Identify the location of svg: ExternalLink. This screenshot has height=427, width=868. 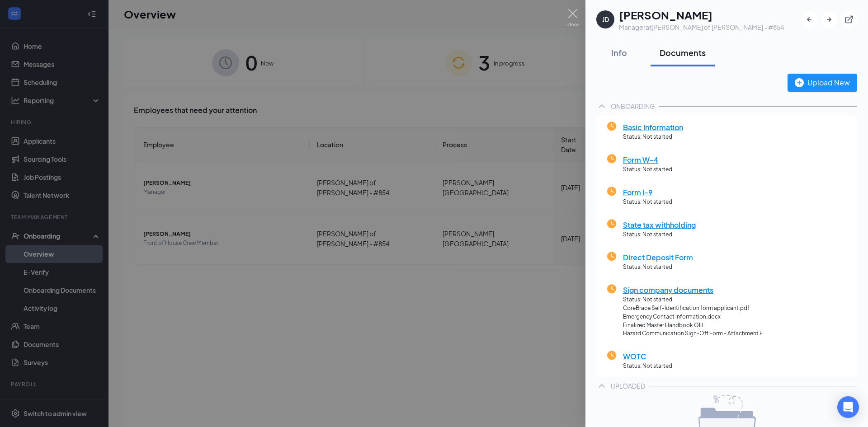
(849, 19).